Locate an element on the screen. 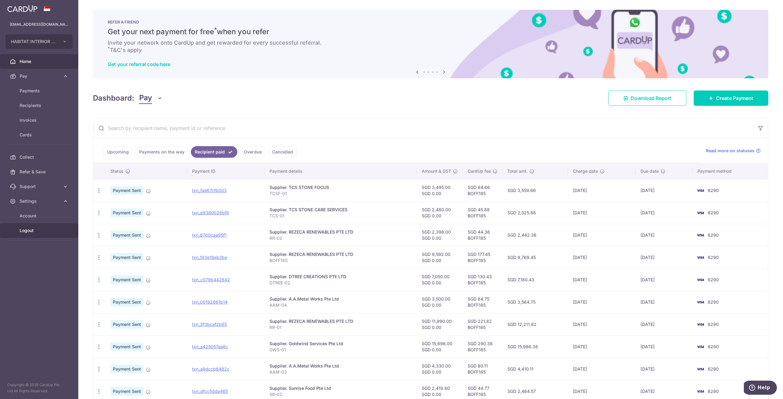 Image resolution: width=783 pixels, height=399 pixels. td: SGD 15,986.38 is located at coordinates (535, 347).